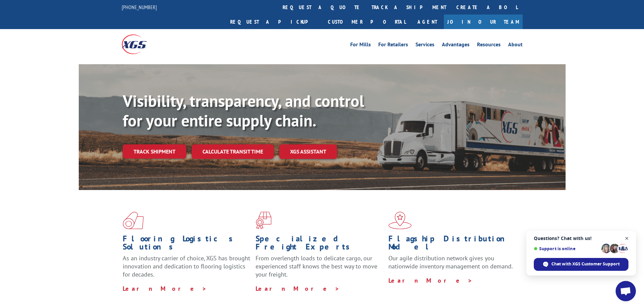 The image size is (644, 308). What do you see at coordinates (133, 220) in the screenshot?
I see `img: xgs-icon-total-supply-chain-intelligence-red` at bounding box center [133, 220].